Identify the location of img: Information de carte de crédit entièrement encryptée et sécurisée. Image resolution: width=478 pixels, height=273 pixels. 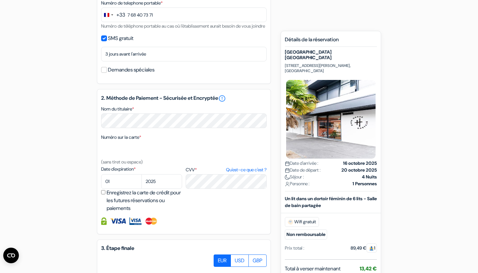
(104, 221).